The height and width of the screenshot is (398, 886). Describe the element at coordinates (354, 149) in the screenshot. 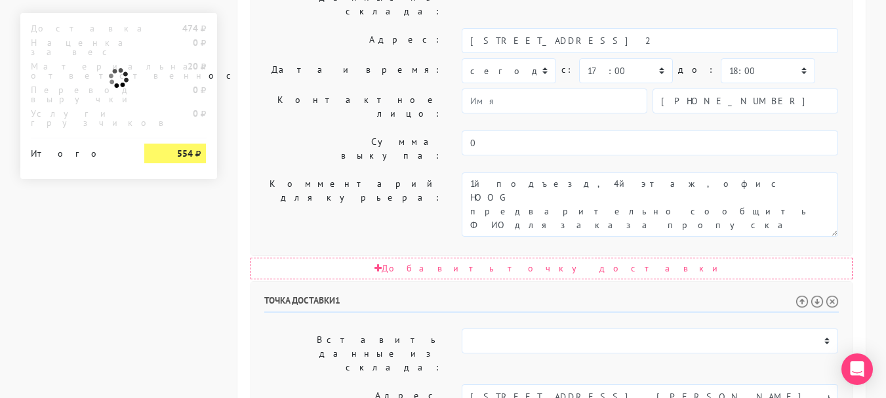

I see `label: Сумма выкупа:` at that location.